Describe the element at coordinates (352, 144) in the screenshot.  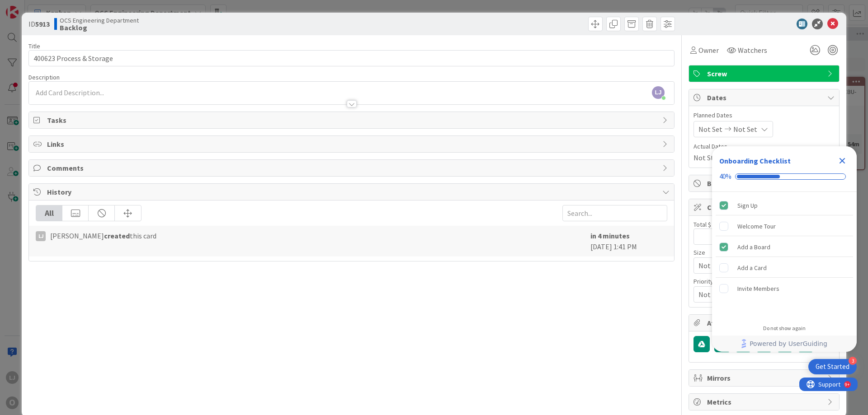
I see `span: Links` at that location.